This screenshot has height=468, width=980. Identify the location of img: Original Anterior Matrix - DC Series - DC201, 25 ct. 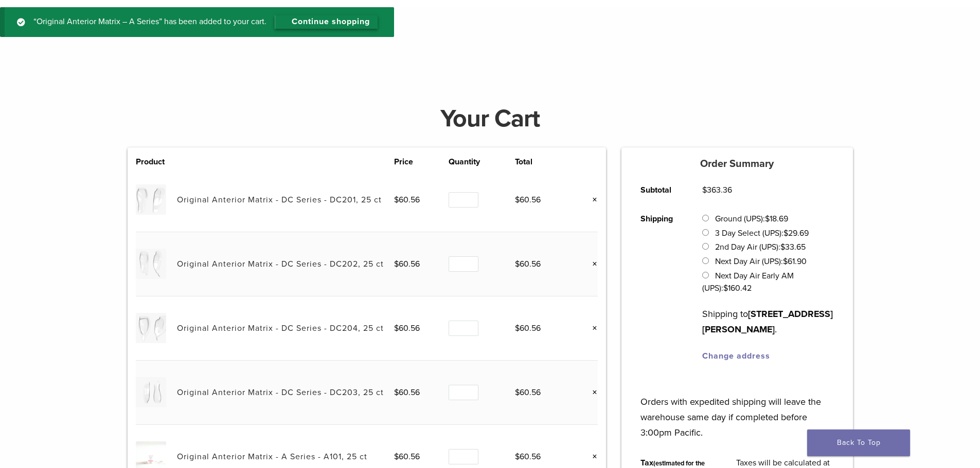
(151, 200).